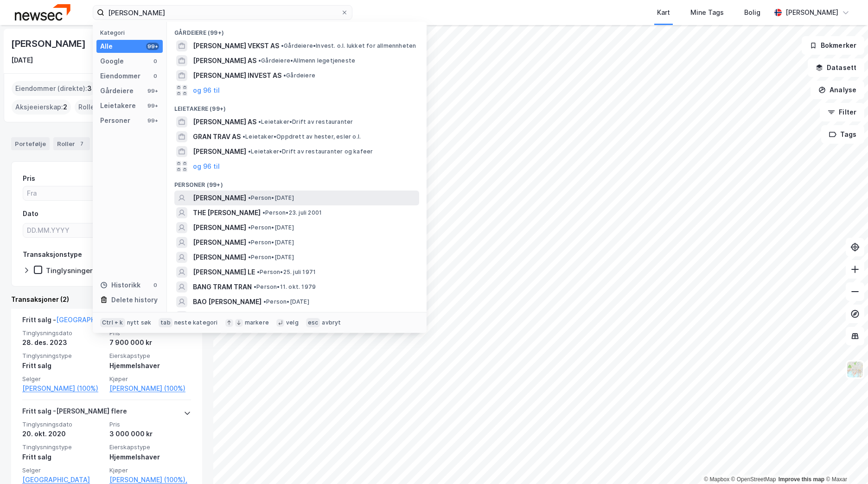 Image resolution: width=868 pixels, height=484 pixels. What do you see at coordinates (801, 480) in the screenshot?
I see `a: Improve this map` at bounding box center [801, 480].